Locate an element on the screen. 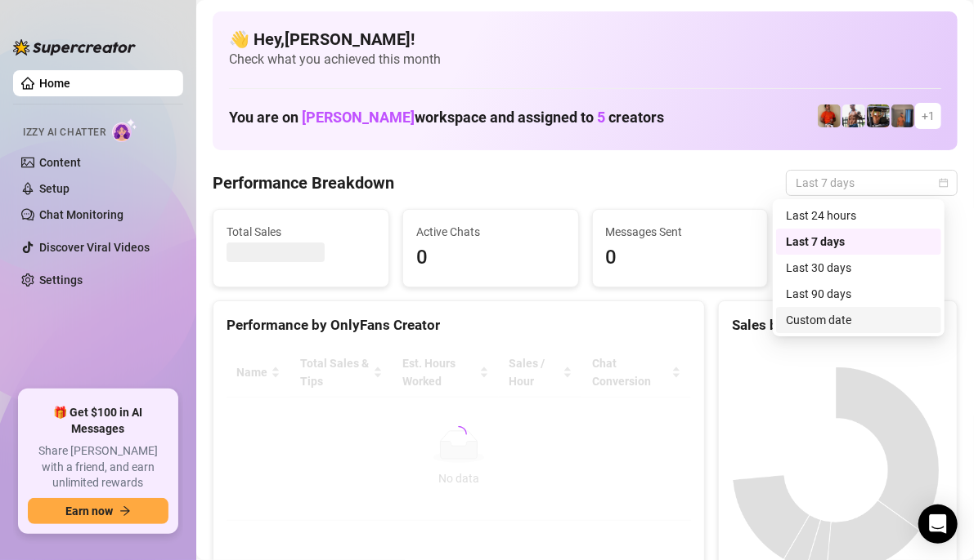 This screenshot has width=974, height=560. button: Earn nowarrow-right is located at coordinates (98, 512).